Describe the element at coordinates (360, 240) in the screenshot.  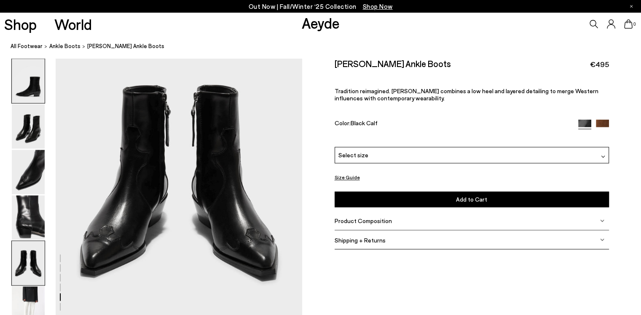
I see `span: Shipping + Returns` at that location.